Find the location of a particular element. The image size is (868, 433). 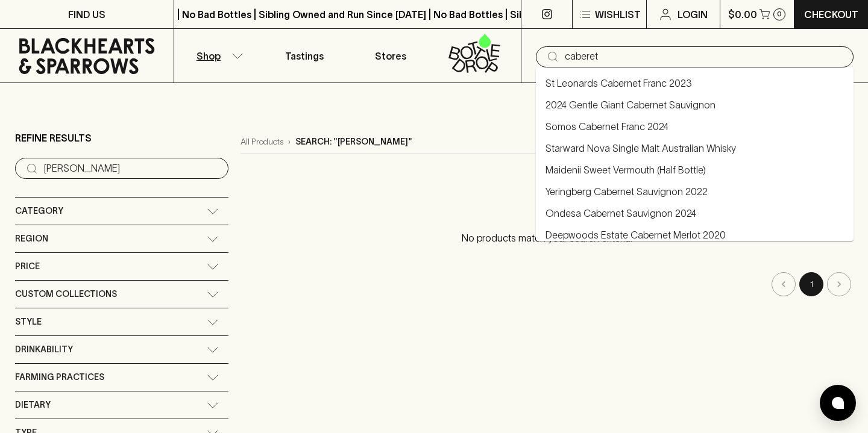

span: Region is located at coordinates (31, 239).